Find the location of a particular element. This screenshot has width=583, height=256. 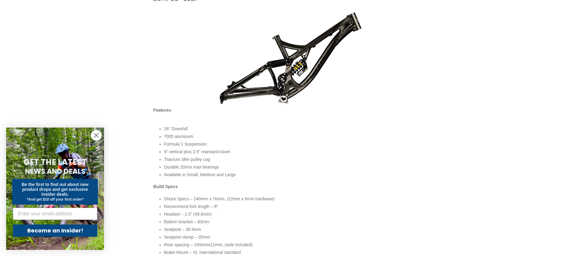

li: Seatpost – 30.9mm is located at coordinates (297, 229).